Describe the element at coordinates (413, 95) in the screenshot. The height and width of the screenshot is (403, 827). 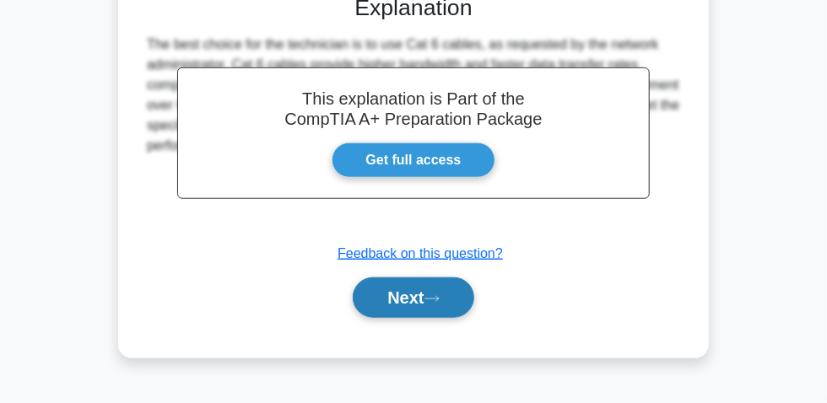
I see `div: The best choice for the technician is to use Cat 6 cables, as requested by the network administra...` at that location.